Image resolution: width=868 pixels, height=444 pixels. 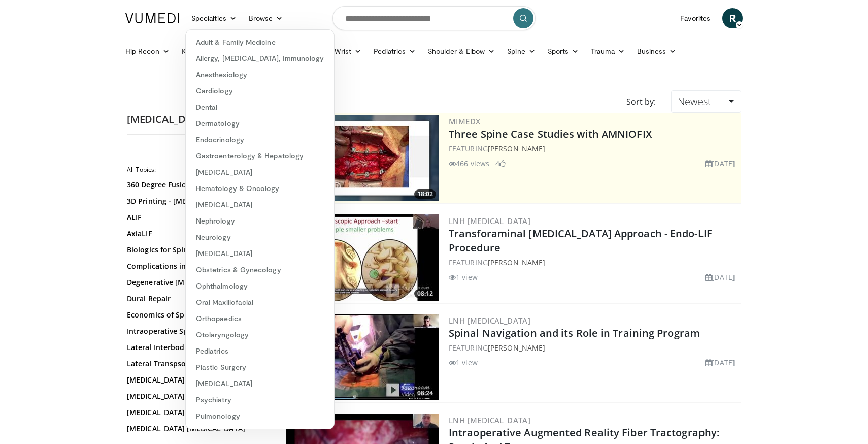 I want to click on a: Psychiatry, so click(x=260, y=400).